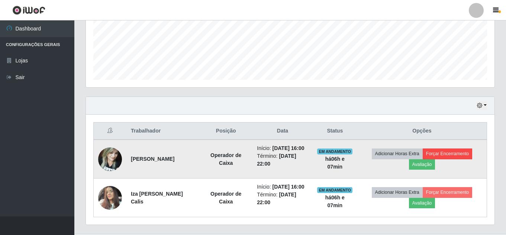 Image resolution: width=506 pixels, height=235 pixels. What do you see at coordinates (282, 131) in the screenshot?
I see `th: Data` at bounding box center [282, 131].